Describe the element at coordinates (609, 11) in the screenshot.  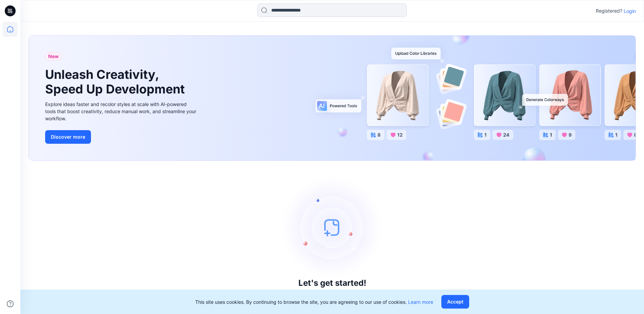
I see `p: Registered?` at that location.